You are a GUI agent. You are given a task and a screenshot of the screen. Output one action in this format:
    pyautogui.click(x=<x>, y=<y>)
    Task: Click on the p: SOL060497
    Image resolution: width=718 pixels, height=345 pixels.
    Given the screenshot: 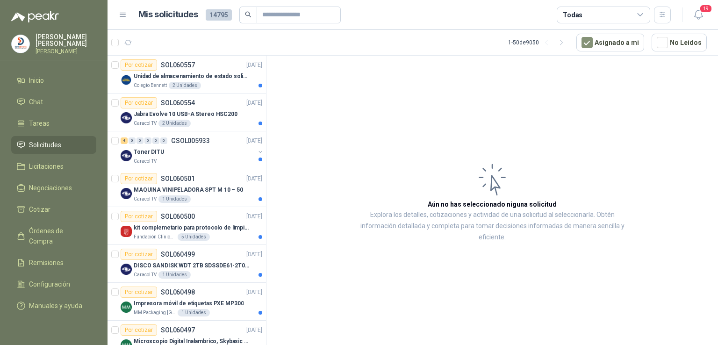 What is the action you would take?
    pyautogui.click(x=178, y=330)
    